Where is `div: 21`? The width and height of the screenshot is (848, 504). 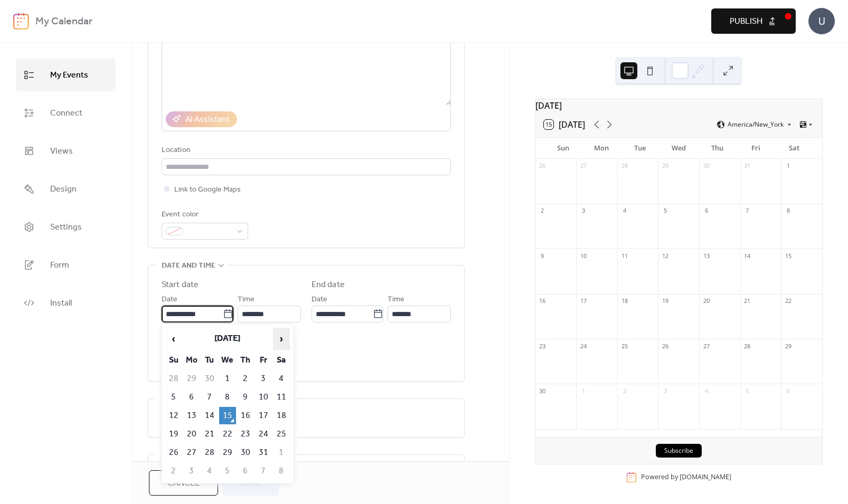
div: 21 is located at coordinates (747, 301).